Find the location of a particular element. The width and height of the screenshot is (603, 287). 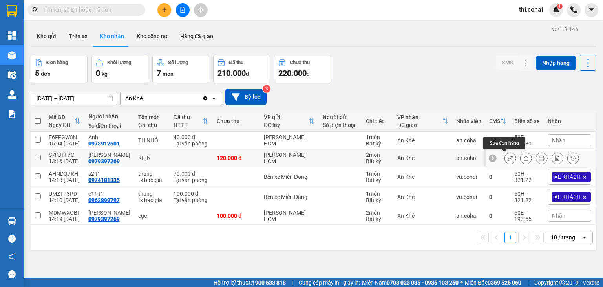

div: cục is located at coordinates (152, 216).